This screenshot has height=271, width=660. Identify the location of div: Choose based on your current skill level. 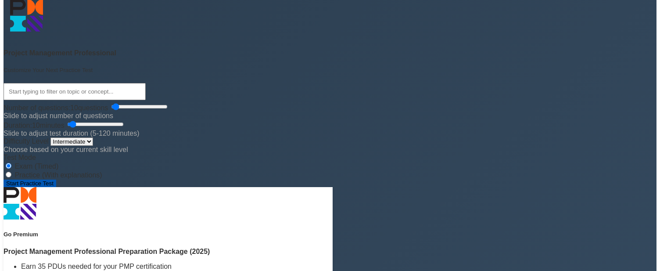
(168, 150).